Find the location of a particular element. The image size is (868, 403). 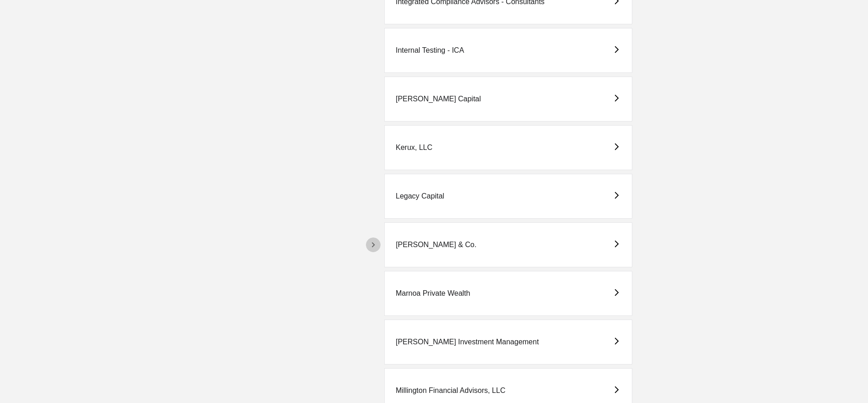

div: Internal Testing - ICA is located at coordinates (429, 50).